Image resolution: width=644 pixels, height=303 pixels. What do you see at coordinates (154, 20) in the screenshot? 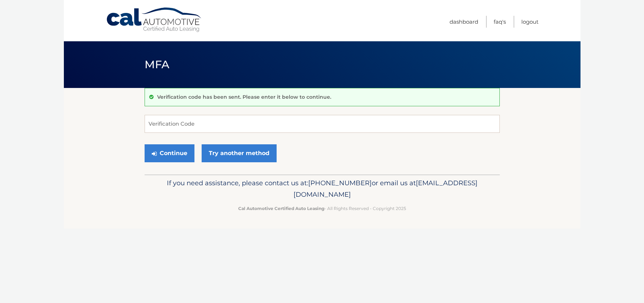
I see `a: Cal Automotive` at bounding box center [154, 20].